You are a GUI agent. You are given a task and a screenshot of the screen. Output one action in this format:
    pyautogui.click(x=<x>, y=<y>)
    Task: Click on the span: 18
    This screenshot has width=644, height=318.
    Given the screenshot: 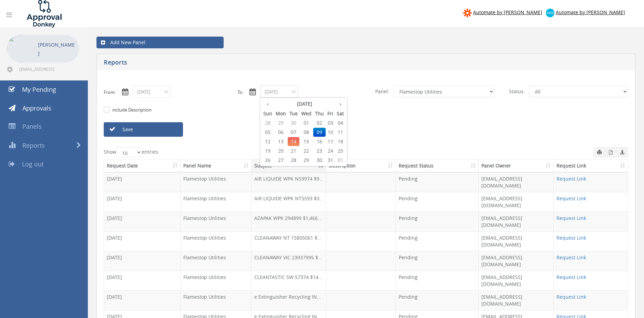 What is the action you would take?
    pyautogui.click(x=340, y=142)
    